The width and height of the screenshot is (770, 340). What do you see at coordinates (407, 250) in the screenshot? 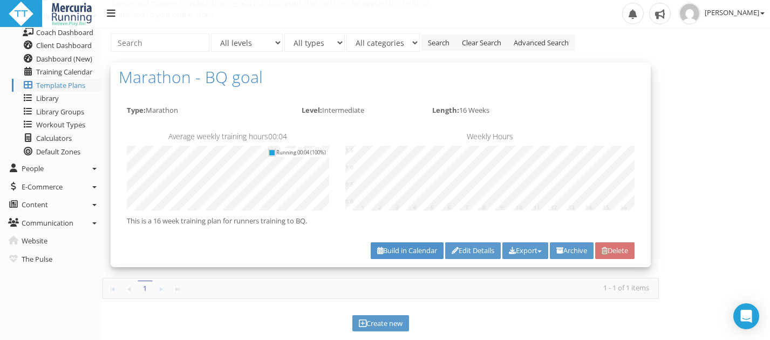
I see `a: Build in Calendar` at bounding box center [407, 250].